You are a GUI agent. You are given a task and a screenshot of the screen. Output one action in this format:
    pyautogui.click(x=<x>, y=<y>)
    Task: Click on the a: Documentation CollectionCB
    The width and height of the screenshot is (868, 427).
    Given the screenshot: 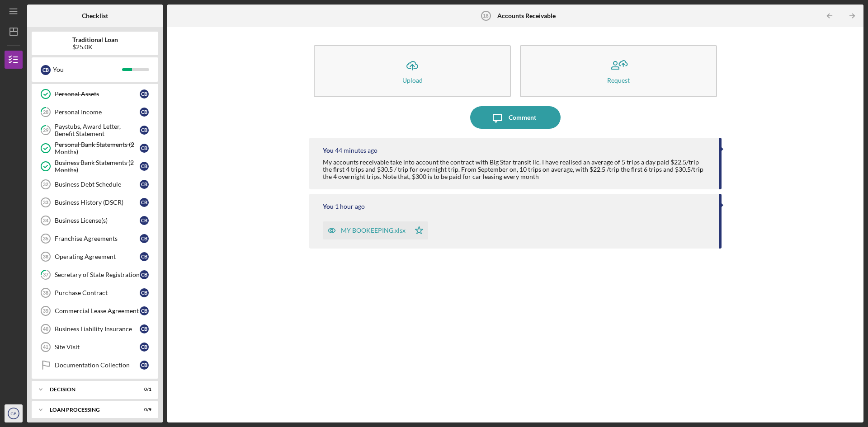 What is the action you would take?
    pyautogui.click(x=95, y=365)
    